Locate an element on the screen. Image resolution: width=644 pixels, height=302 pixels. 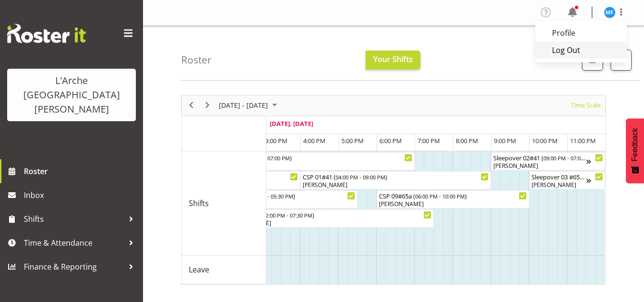
button: Time Scale is located at coordinates (586, 105).